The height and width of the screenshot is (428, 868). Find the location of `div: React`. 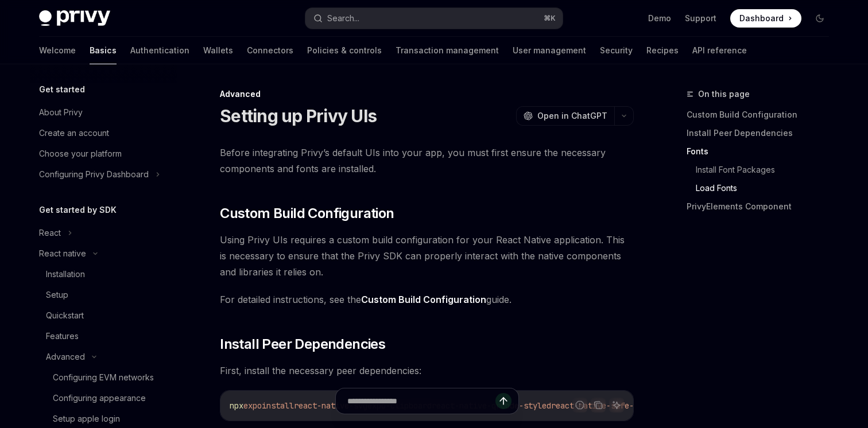

div: React is located at coordinates (50, 233).